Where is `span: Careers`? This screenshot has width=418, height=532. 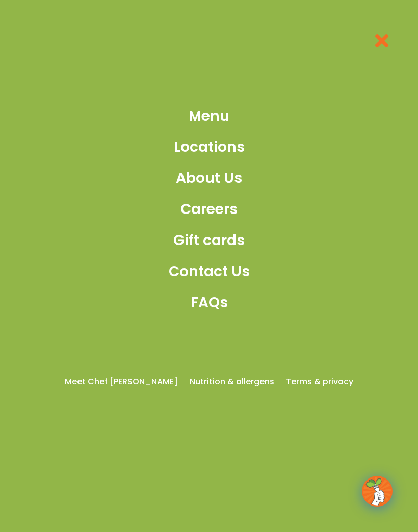
span: Careers is located at coordinates (209, 210).